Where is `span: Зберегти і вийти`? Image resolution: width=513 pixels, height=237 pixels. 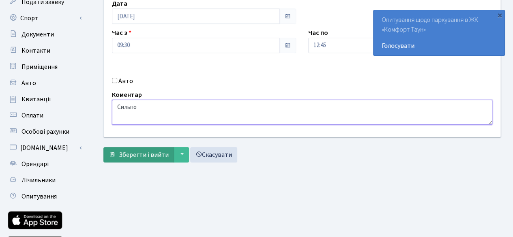 span: Зберегти і вийти is located at coordinates (144, 155).